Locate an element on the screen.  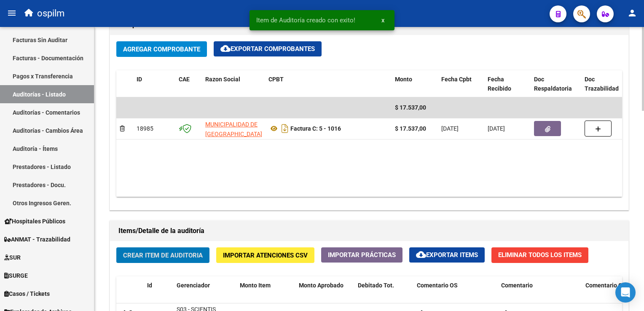
datatable-header-cell: Razon Social is located at coordinates (234, 84).